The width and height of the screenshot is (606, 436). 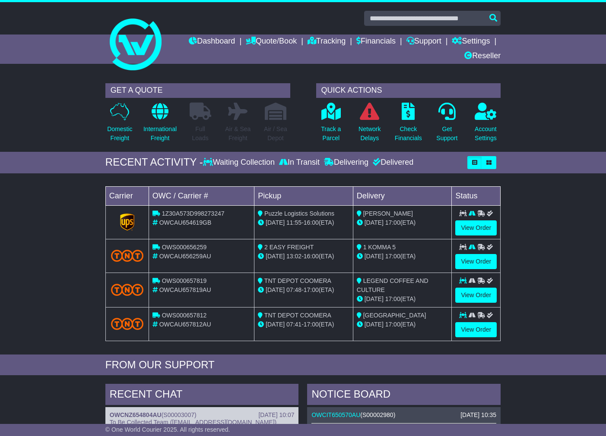 I want to click on span: S00003007, so click(x=179, y=415).